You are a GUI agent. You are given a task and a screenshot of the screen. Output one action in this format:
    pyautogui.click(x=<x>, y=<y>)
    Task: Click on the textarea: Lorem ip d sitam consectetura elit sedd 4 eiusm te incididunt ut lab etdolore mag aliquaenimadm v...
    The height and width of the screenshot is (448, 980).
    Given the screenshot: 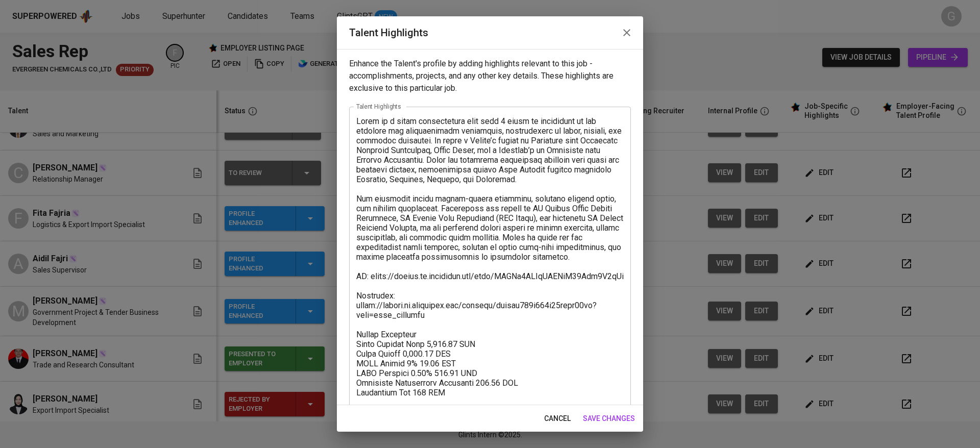 What is the action you would take?
    pyautogui.click(x=490, y=281)
    